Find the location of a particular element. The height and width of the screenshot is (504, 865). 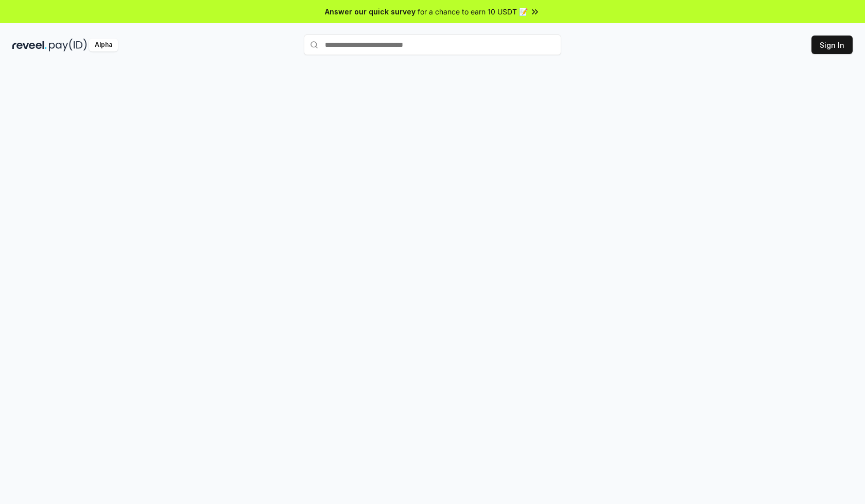

button: Sign In is located at coordinates (832, 45).